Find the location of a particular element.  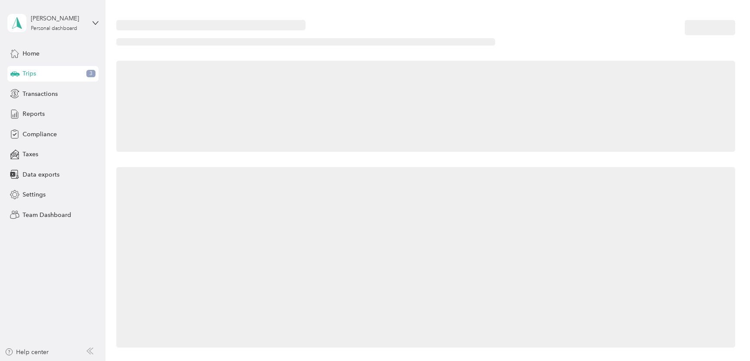

div: Personal dashboard is located at coordinates (54, 29).